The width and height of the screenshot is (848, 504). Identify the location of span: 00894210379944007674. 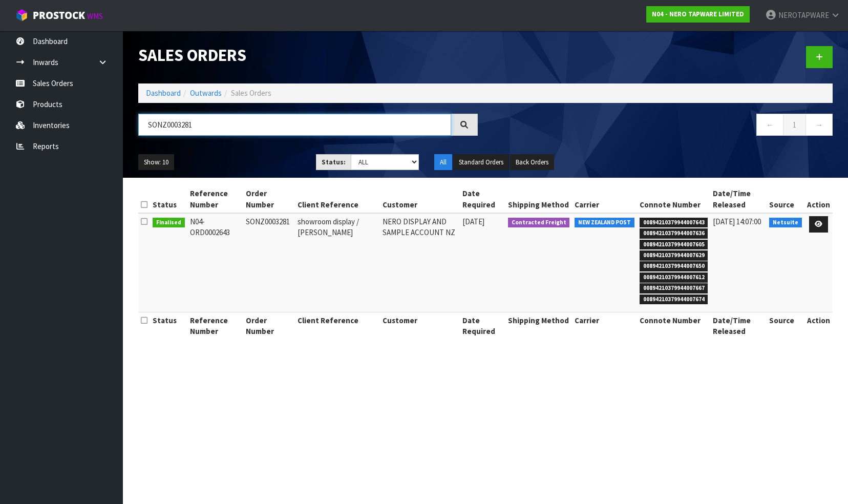
(674, 299).